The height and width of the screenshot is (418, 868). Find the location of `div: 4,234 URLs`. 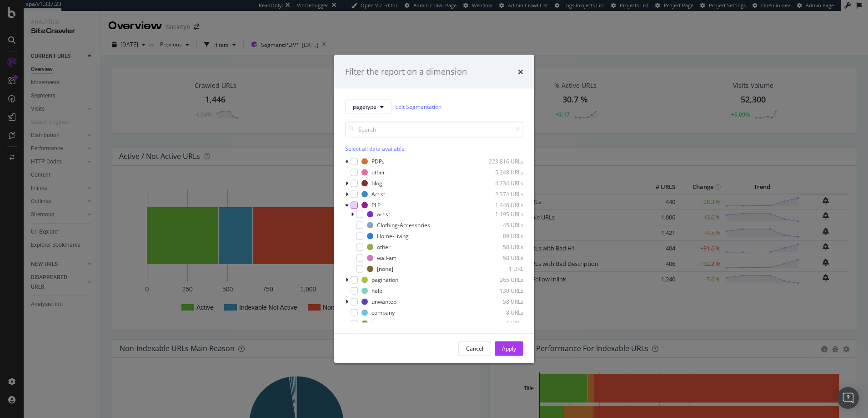

div: 4,234 URLs is located at coordinates (501, 183).